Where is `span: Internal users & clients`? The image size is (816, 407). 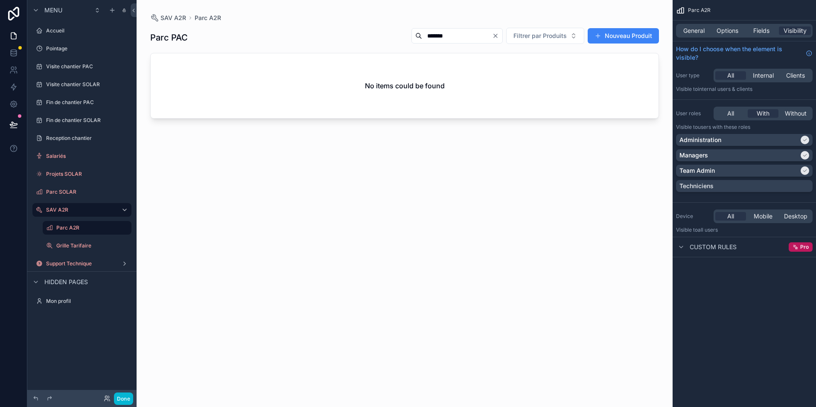
span: Internal users & clients is located at coordinates (725, 89).